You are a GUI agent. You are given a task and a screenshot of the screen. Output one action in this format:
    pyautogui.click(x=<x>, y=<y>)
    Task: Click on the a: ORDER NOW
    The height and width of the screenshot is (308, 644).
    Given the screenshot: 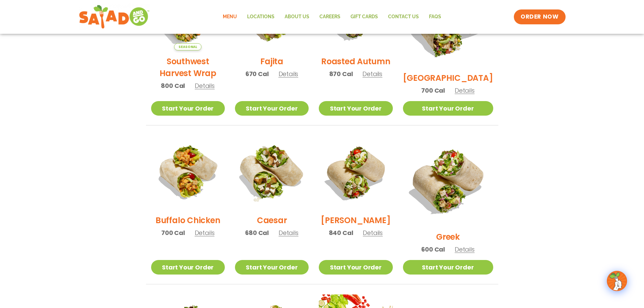 What is the action you would take?
    pyautogui.click(x=540, y=17)
    